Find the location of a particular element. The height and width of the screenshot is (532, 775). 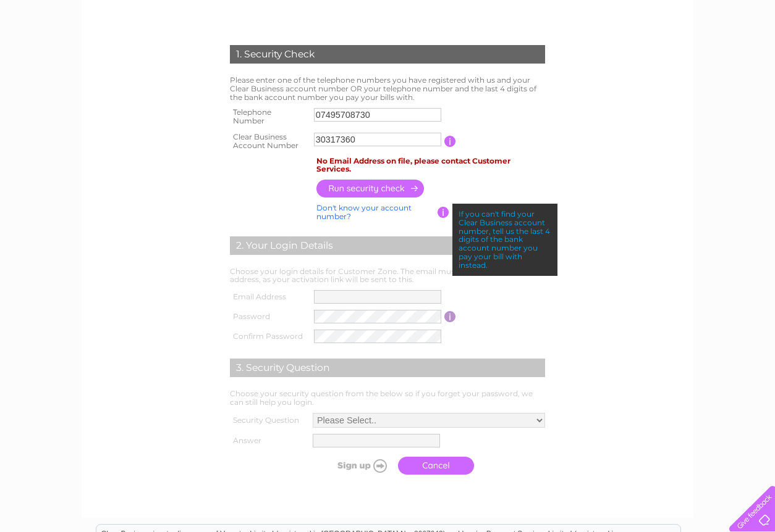

a: Energy is located at coordinates (646, 57).